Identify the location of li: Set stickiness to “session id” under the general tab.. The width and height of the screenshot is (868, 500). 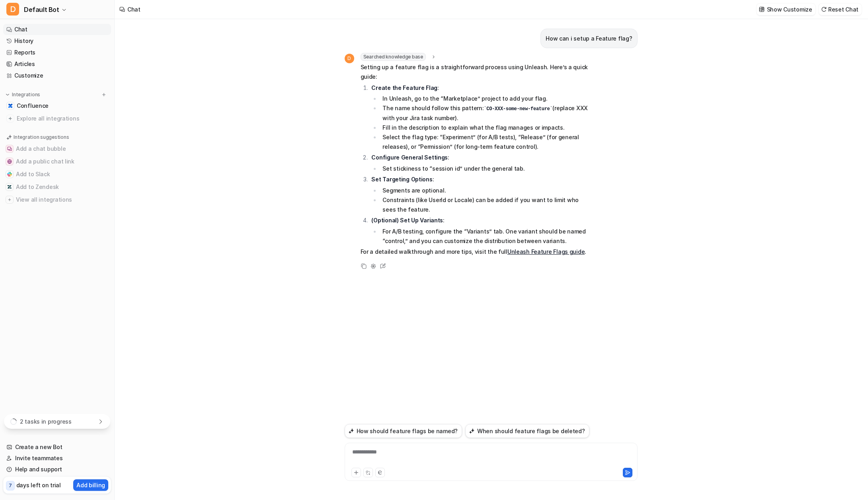
(486, 168).